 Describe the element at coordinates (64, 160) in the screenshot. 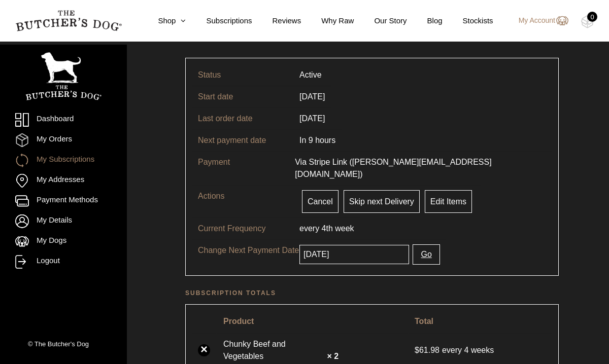

I see `a: My Subscriptions` at that location.